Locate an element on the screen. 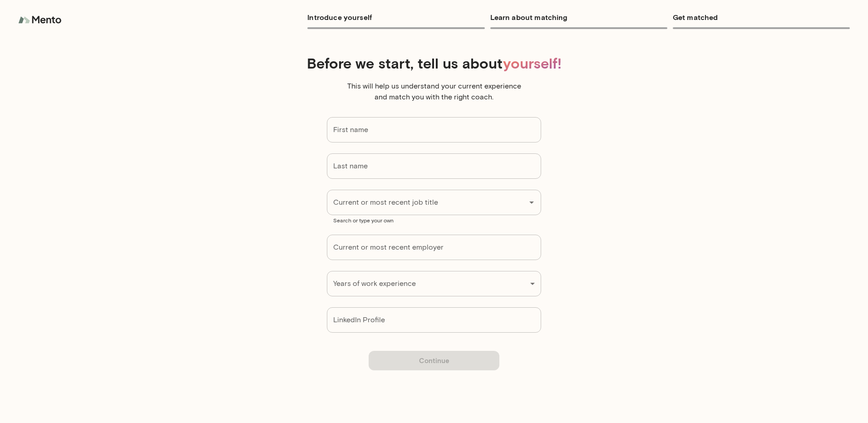  img: logo is located at coordinates (41, 20).